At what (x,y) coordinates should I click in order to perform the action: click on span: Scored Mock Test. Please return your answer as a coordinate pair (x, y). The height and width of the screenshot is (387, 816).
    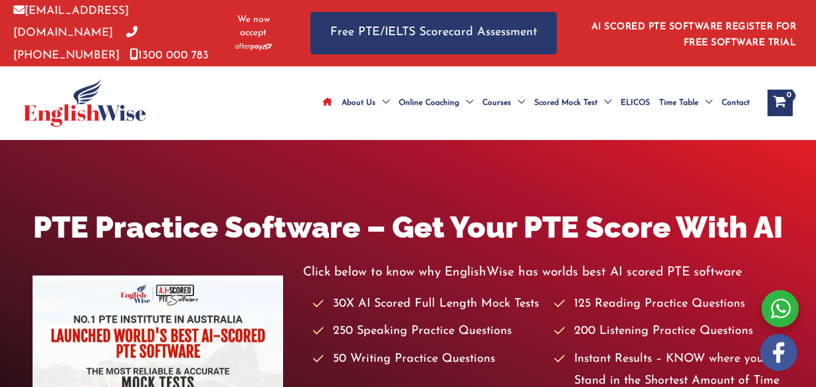
    Looking at the image, I should click on (566, 103).